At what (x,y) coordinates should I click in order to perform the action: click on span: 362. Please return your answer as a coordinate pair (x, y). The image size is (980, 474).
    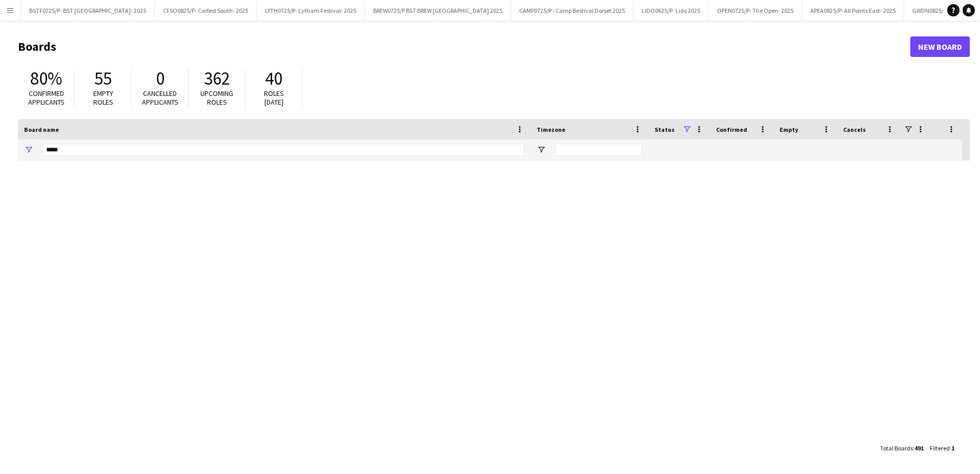
    Looking at the image, I should click on (216, 79).